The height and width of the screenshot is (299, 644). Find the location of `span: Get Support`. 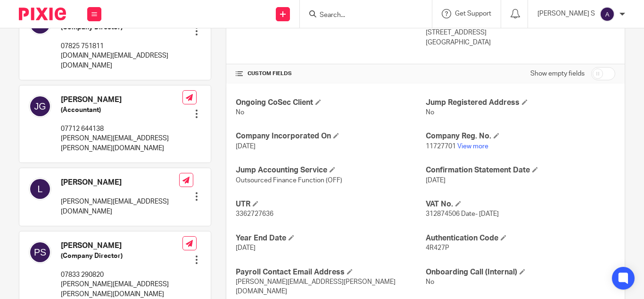

span: Get Support is located at coordinates (473, 14).